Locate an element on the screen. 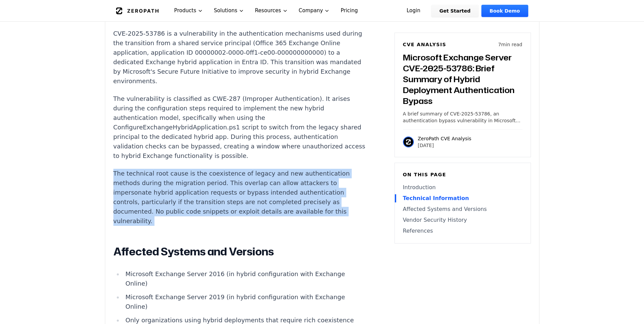 This screenshot has height=324, width=644. a: Affected Systems and Versions is located at coordinates (463, 210).